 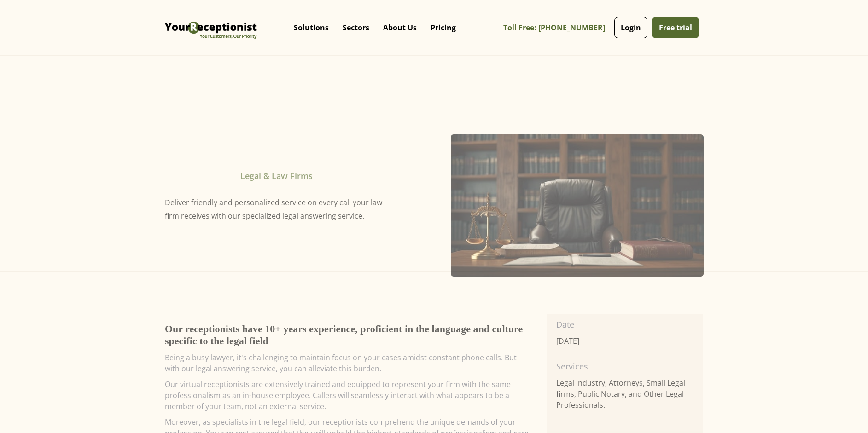 What do you see at coordinates (577, 205) in the screenshot?
I see `img: Project Img` at bounding box center [577, 205].